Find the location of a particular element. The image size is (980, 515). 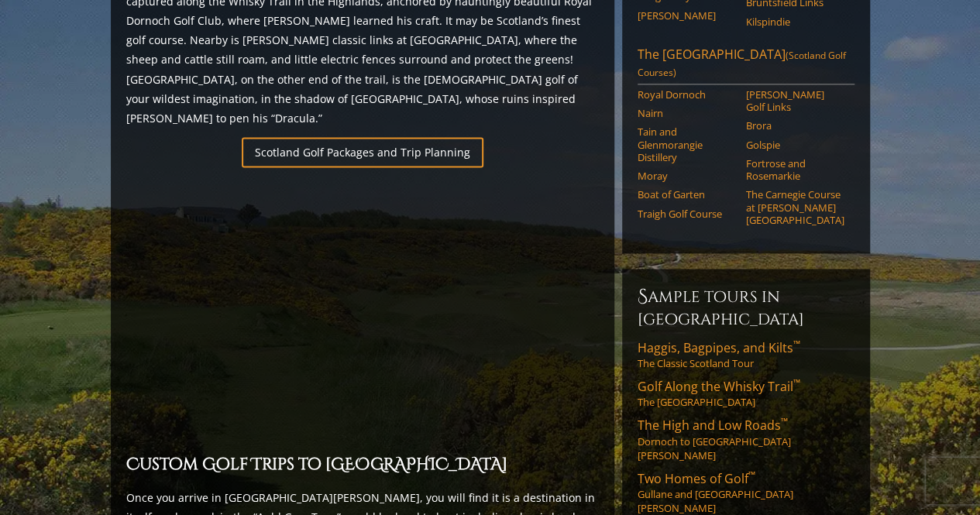

span: The High and Low Roads is located at coordinates (713, 425).